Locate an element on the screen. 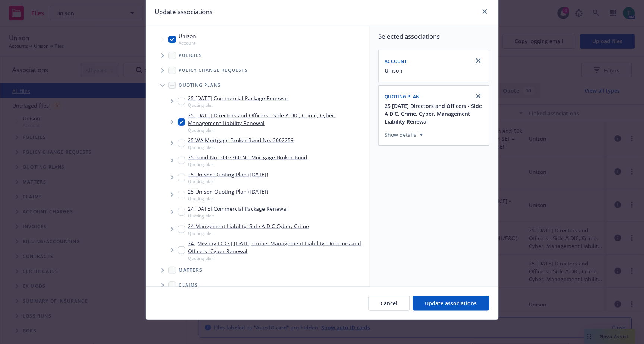  h1: Update associations is located at coordinates (184, 12).